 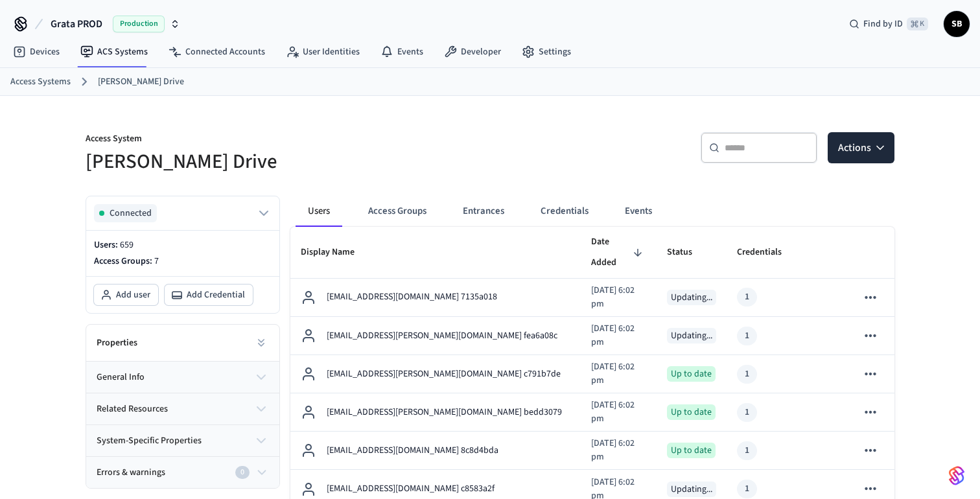 What do you see at coordinates (889, 24) in the screenshot?
I see `div: Find by ID⌘ K` at bounding box center [889, 24].